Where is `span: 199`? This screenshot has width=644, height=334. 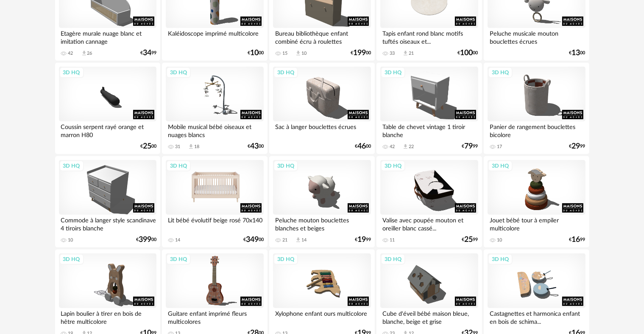 span: 199 is located at coordinates (360, 53).